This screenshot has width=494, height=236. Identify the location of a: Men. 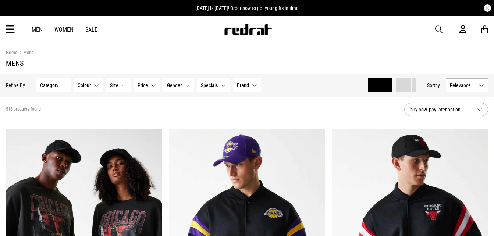
(37, 29).